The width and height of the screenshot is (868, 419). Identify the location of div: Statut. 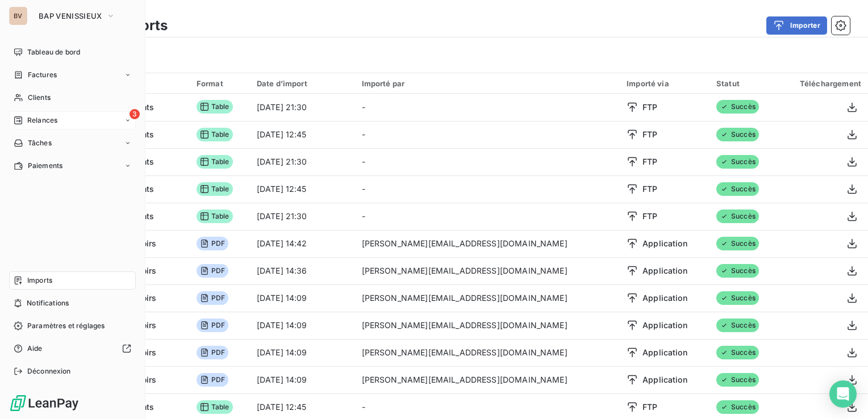
(743, 83).